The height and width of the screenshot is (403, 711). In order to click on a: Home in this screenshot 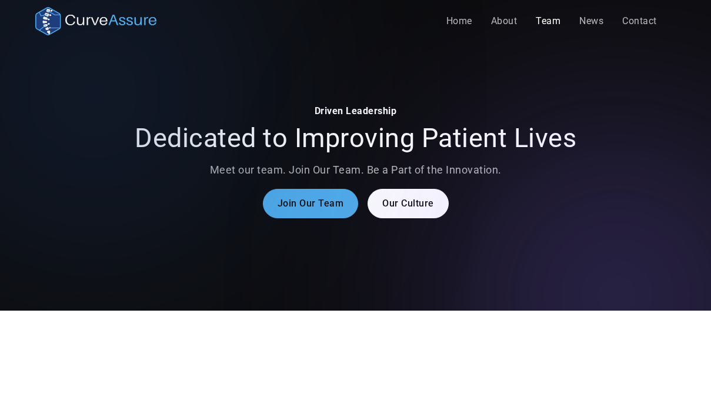, I will do `click(459, 21)`.